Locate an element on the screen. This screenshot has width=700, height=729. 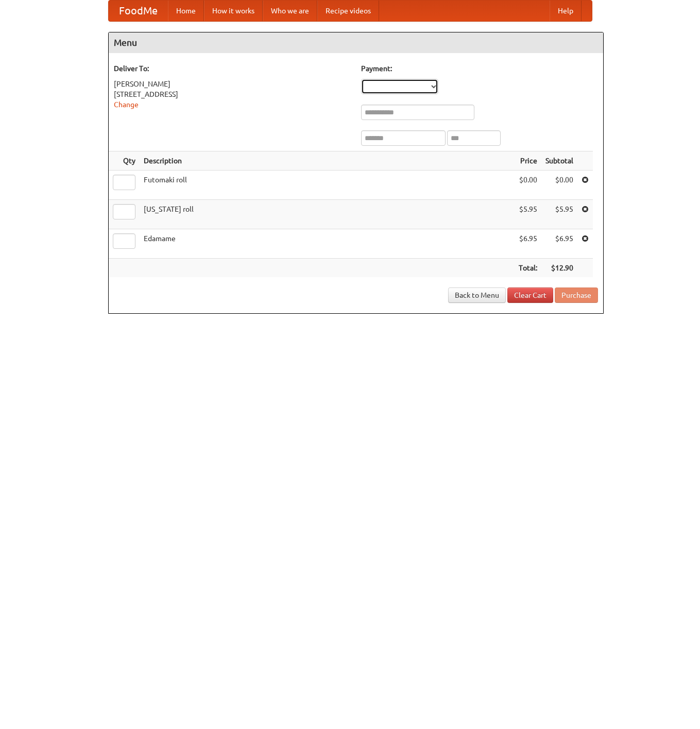
th: Total: is located at coordinates (528, 268).